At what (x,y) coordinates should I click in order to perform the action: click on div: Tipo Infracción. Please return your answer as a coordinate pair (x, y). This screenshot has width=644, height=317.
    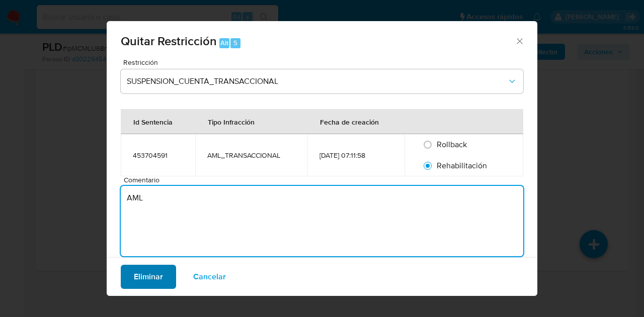
    Looking at the image, I should click on (231, 121).